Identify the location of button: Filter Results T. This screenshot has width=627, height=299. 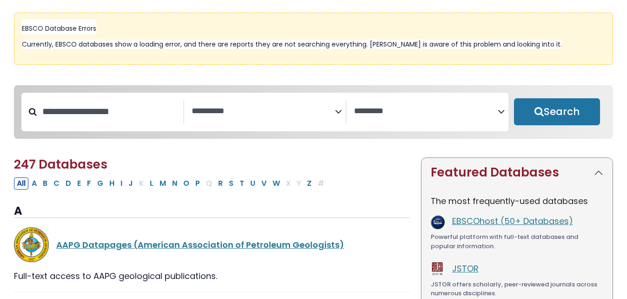
(242, 183).